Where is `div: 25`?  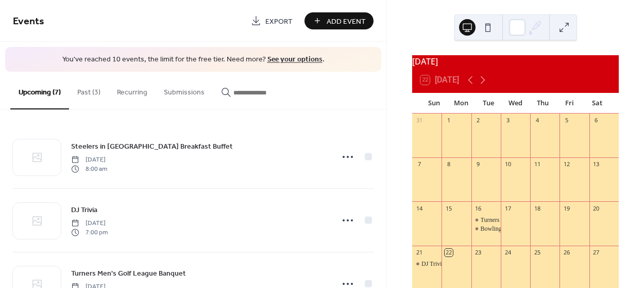 div: 25 is located at coordinates (537, 253).